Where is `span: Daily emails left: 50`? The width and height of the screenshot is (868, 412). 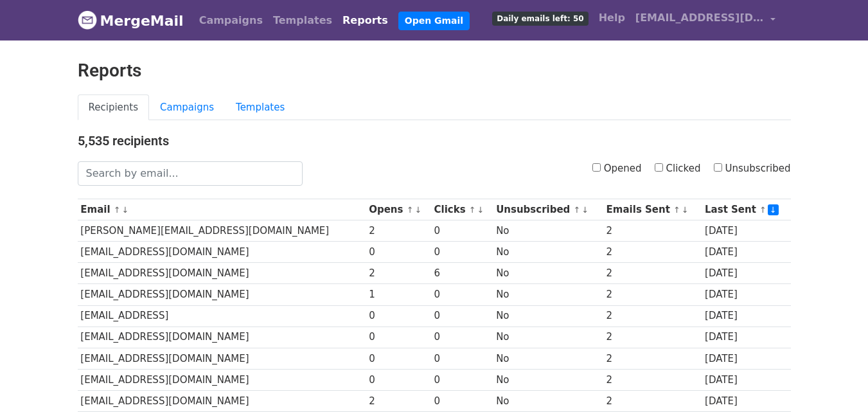
span: Daily emails left: 50 is located at coordinates (540, 19).